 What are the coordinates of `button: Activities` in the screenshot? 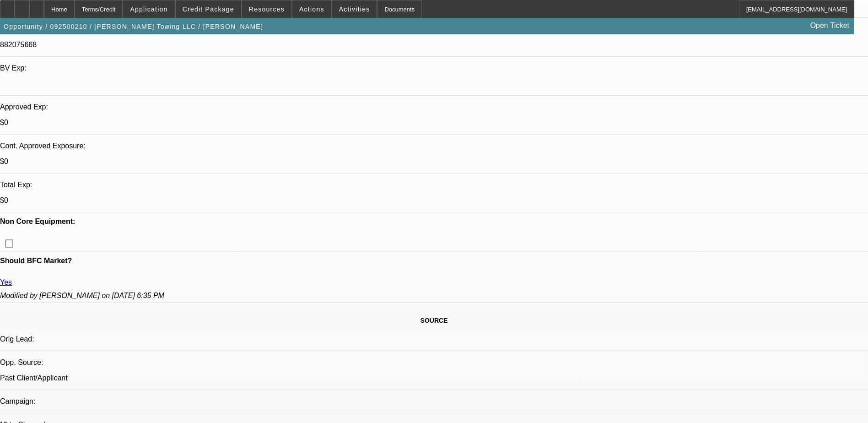 It's located at (355, 9).